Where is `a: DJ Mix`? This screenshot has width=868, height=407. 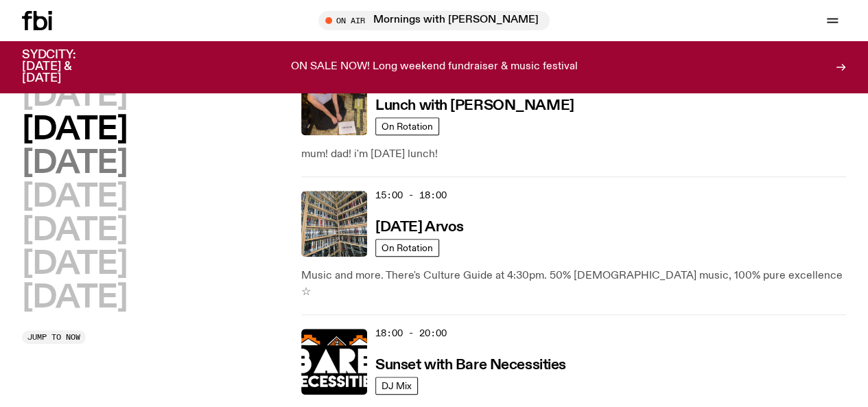
a: DJ Mix is located at coordinates (396, 385).